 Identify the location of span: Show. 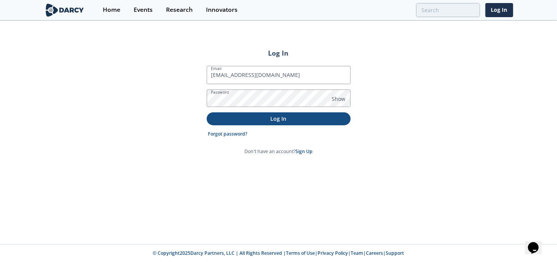
(339, 99).